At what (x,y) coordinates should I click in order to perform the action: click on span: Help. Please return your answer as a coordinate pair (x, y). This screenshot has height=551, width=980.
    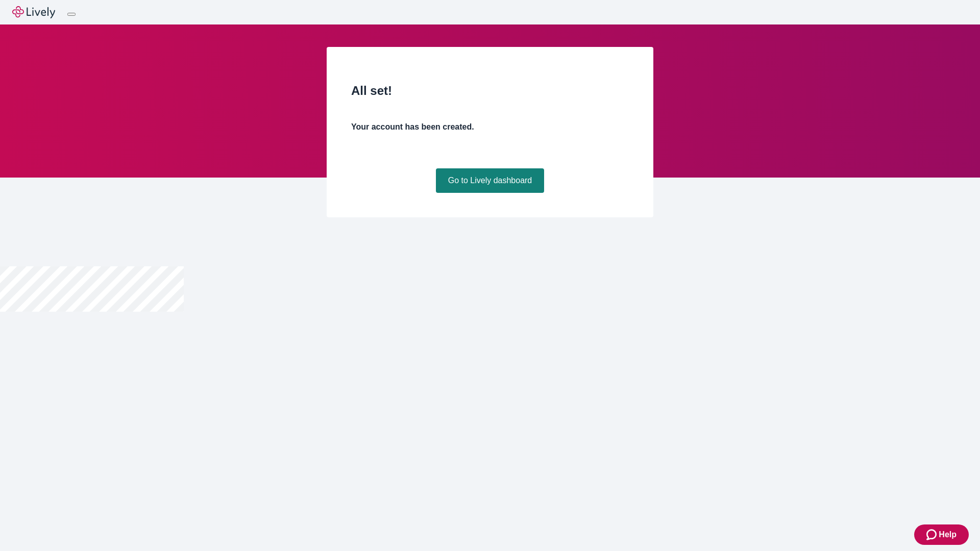
    Looking at the image, I should click on (947, 535).